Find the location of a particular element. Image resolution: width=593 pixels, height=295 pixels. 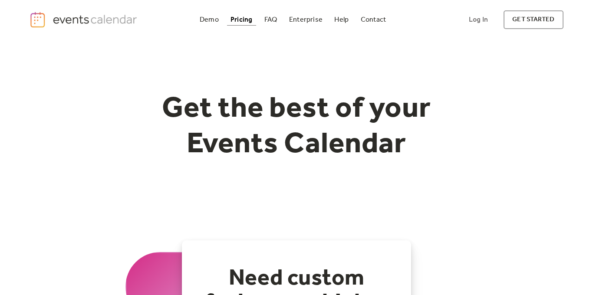

a: Log In is located at coordinates (478, 20).